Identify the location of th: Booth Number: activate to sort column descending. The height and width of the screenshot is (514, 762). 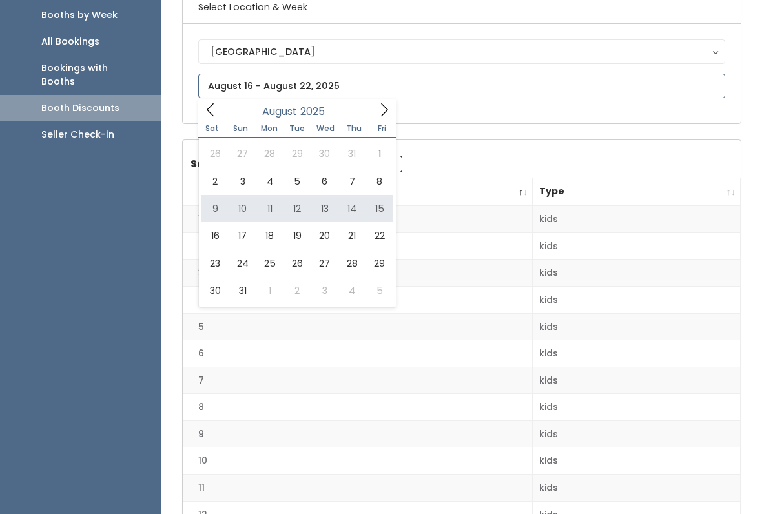
(358, 192).